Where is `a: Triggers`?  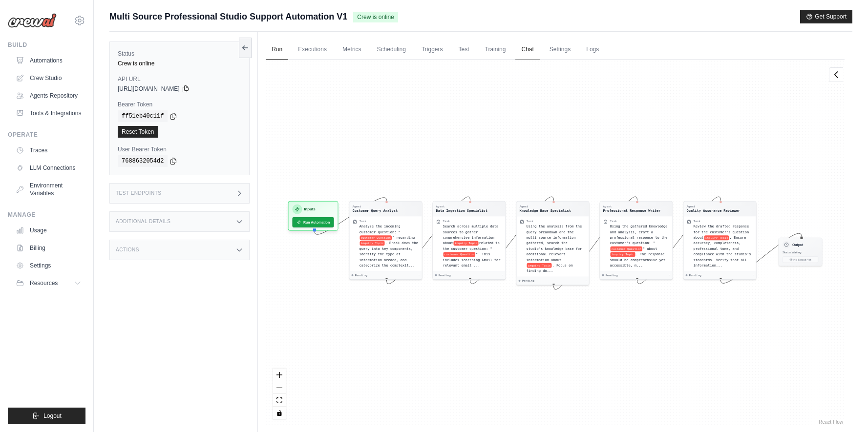
a: Triggers is located at coordinates (432, 50).